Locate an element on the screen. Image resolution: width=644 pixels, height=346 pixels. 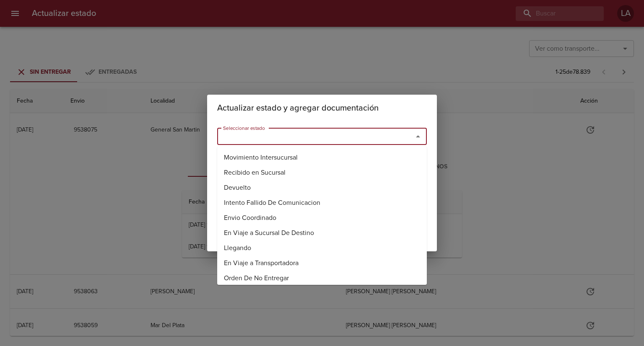
li: Envio Coordinado is located at coordinates (322, 218).